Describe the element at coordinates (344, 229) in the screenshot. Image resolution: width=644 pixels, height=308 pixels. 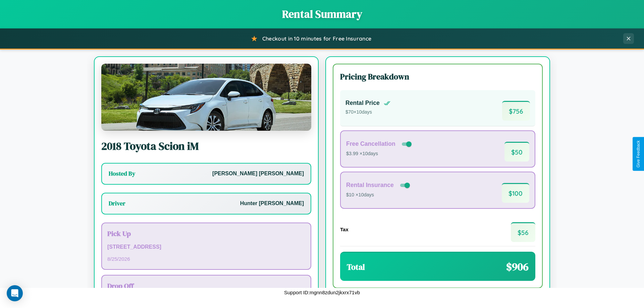
I see `h4: Tax` at that location.